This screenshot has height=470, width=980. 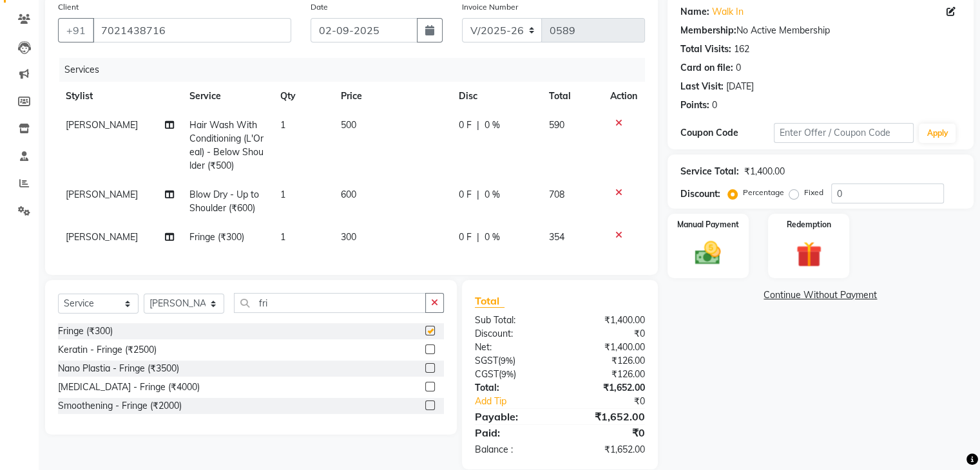 I want to click on input: Search or Scan, so click(x=330, y=303).